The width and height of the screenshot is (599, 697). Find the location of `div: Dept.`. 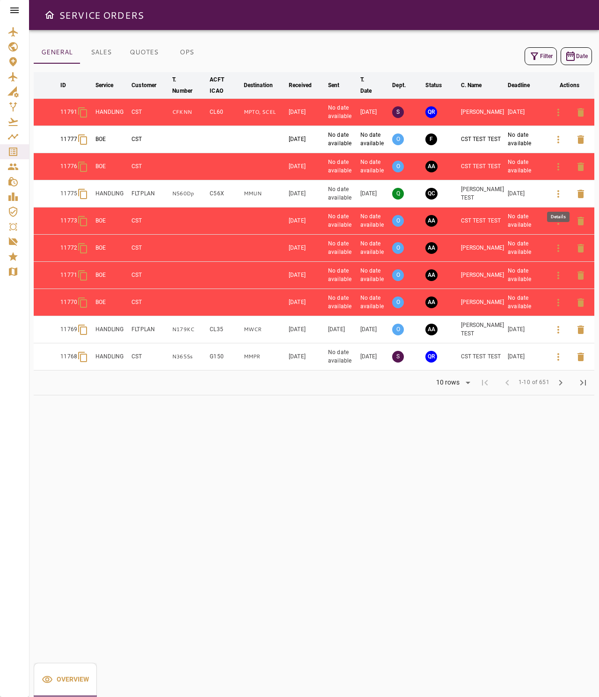

div: Dept. is located at coordinates (399, 85).